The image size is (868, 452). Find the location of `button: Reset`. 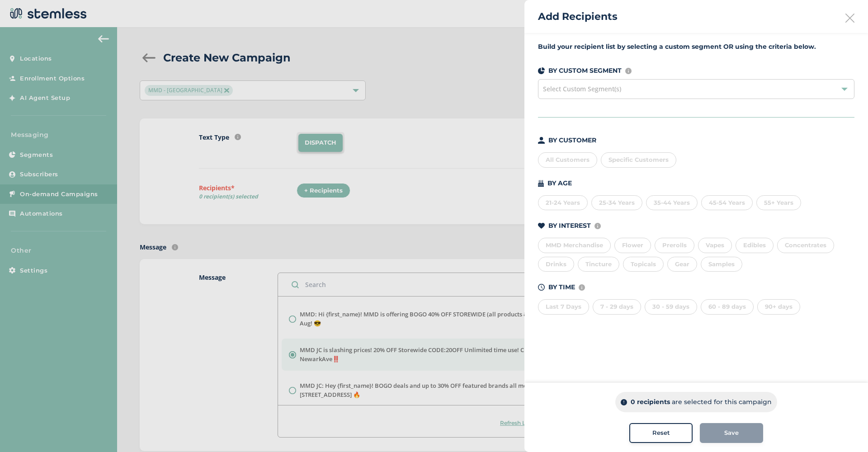

button: Reset is located at coordinates (661, 433).